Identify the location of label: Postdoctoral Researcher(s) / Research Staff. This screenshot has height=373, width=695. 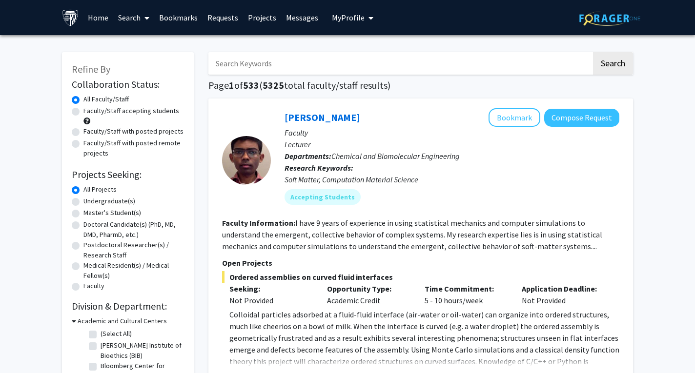
(134, 250).